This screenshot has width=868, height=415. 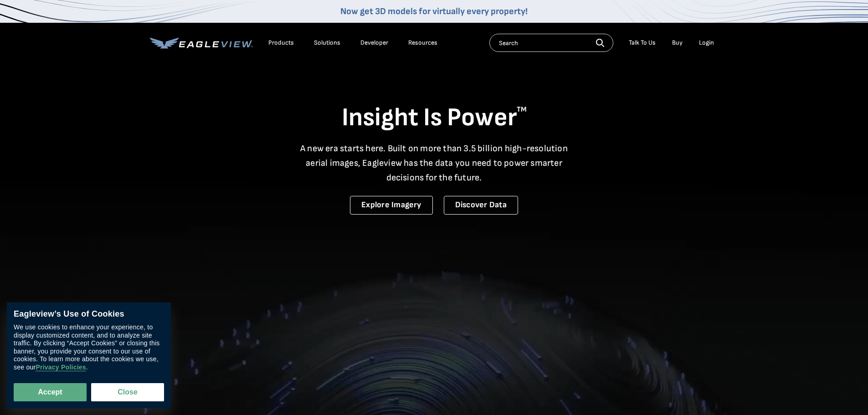 I want to click on a: Now get 3D models for virtually every property!, so click(x=434, y=11).